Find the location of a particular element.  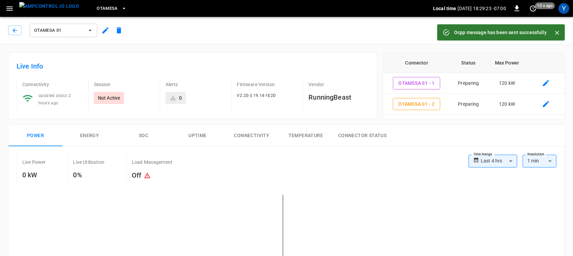

button: Close is located at coordinates (557, 33).